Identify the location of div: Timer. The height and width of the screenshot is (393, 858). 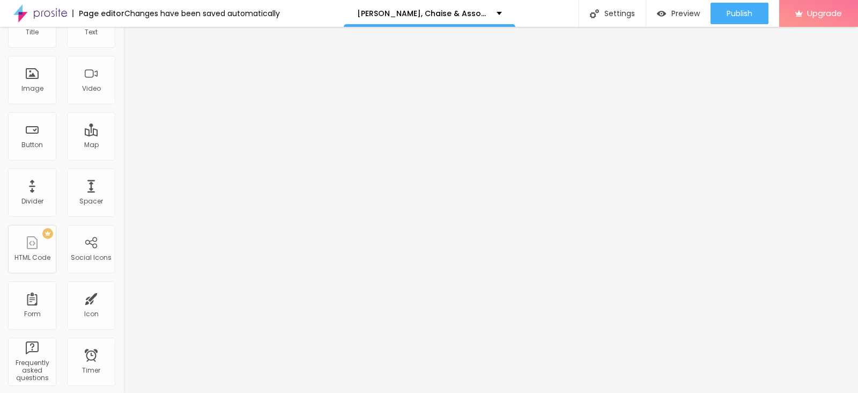
(91, 370).